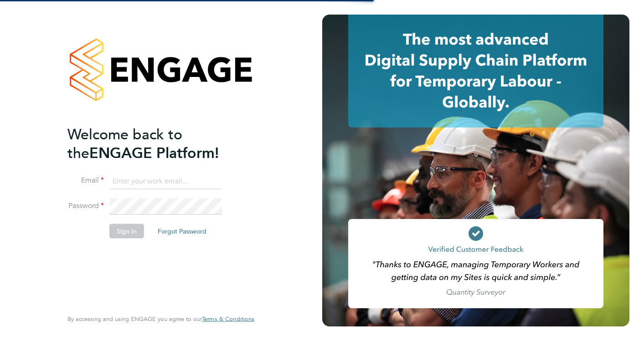 This screenshot has height=341, width=644. What do you see at coordinates (86, 180) in the screenshot?
I see `label: Email` at bounding box center [86, 180].